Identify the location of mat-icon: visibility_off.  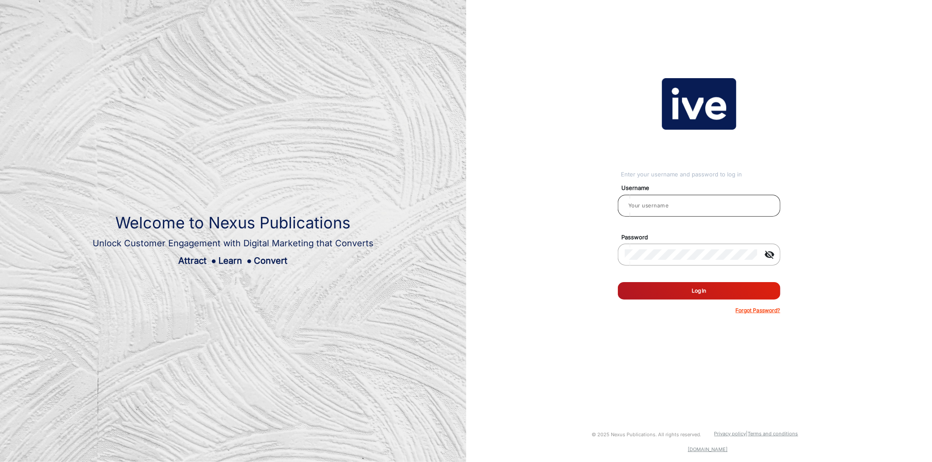
(770, 255).